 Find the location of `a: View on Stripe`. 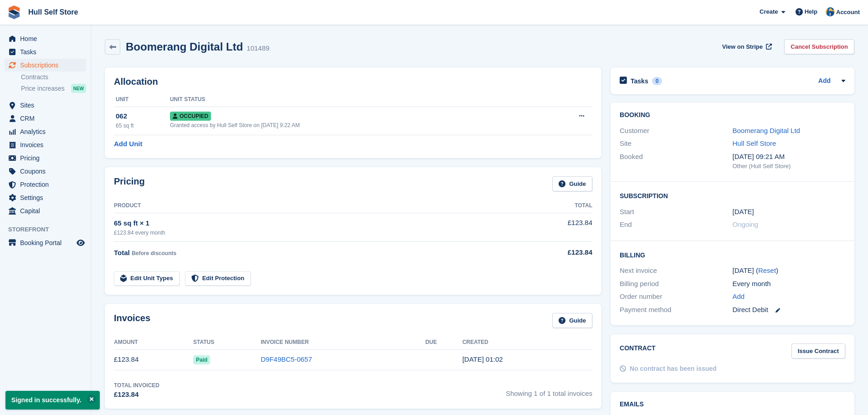

a: View on Stripe is located at coordinates (745, 46).